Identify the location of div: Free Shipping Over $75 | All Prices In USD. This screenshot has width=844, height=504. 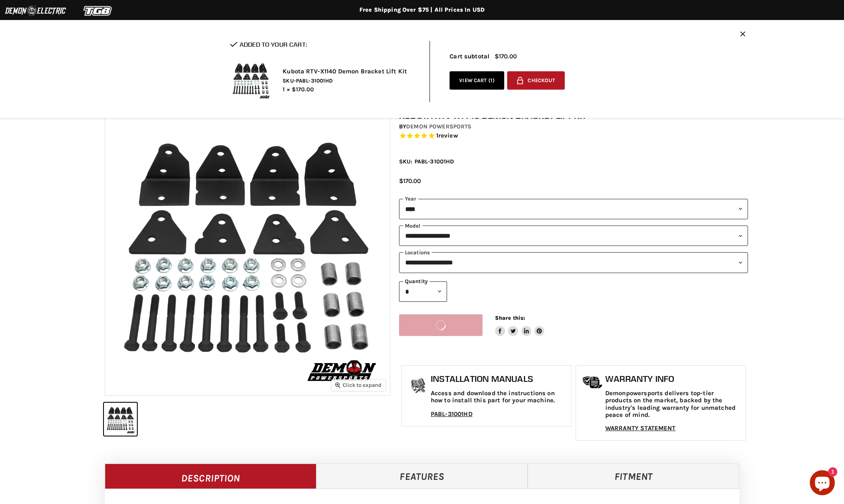
(422, 10).